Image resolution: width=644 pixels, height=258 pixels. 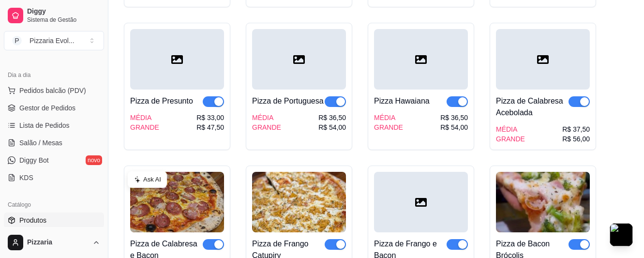 I want to click on span: Pedidos balcão (PDV), so click(x=52, y=90).